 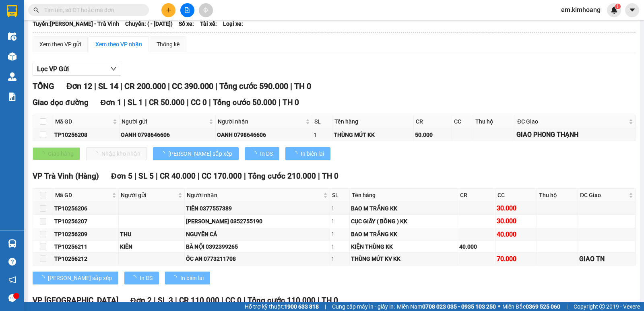 I want to click on p: GỬI:, so click(x=60, y=19).